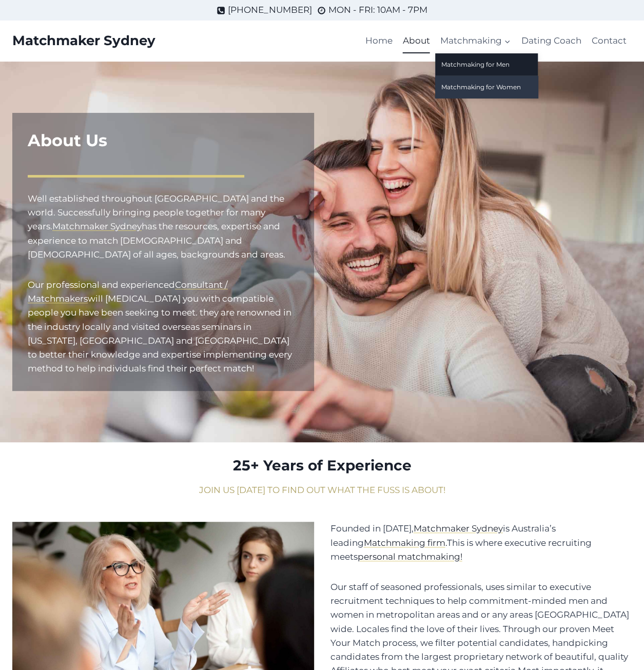  What do you see at coordinates (404, 543) in the screenshot?
I see `mark: Matchmaking firm` at bounding box center [404, 543].